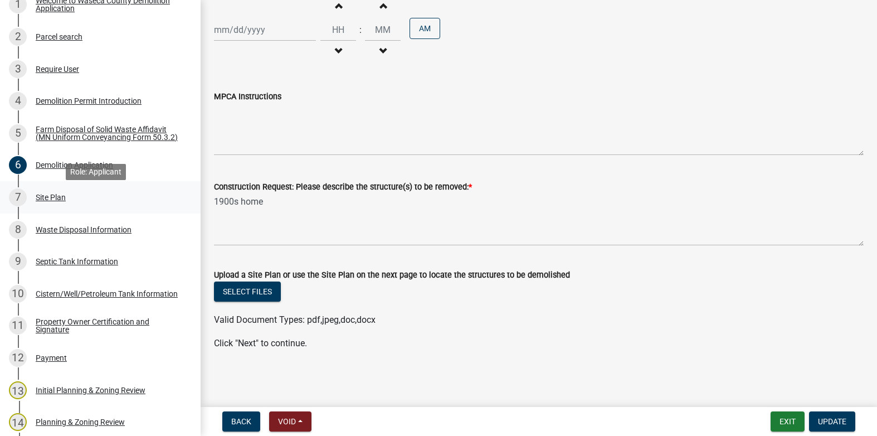  Describe the element at coordinates (51, 358) in the screenshot. I see `div: Payment` at that location.